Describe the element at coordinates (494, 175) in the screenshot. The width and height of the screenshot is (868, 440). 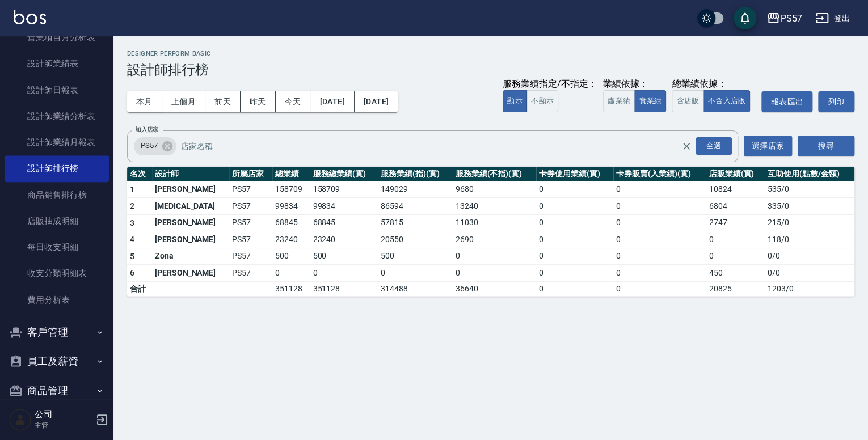
I see `th: 服務業績(不指)(實)` at that location.